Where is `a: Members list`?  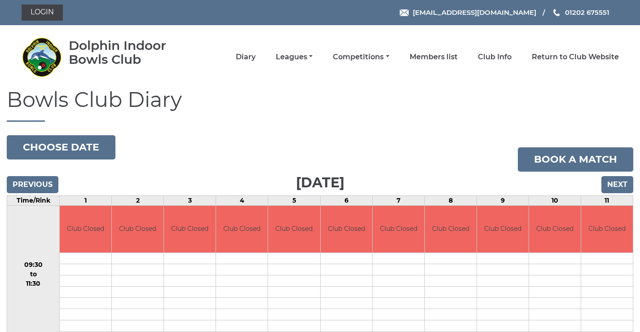
a: Members list is located at coordinates (434, 57).